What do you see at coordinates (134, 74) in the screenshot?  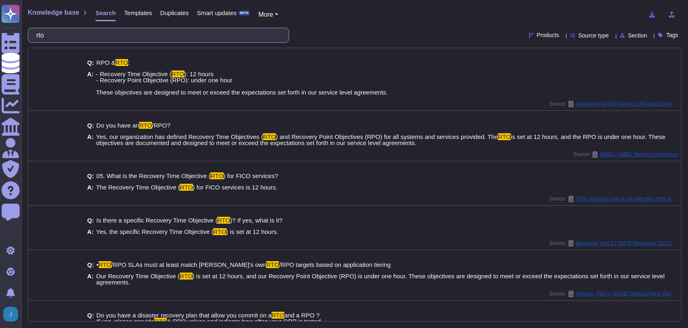 I see `span: - Recovery Time Objective (` at bounding box center [134, 74].